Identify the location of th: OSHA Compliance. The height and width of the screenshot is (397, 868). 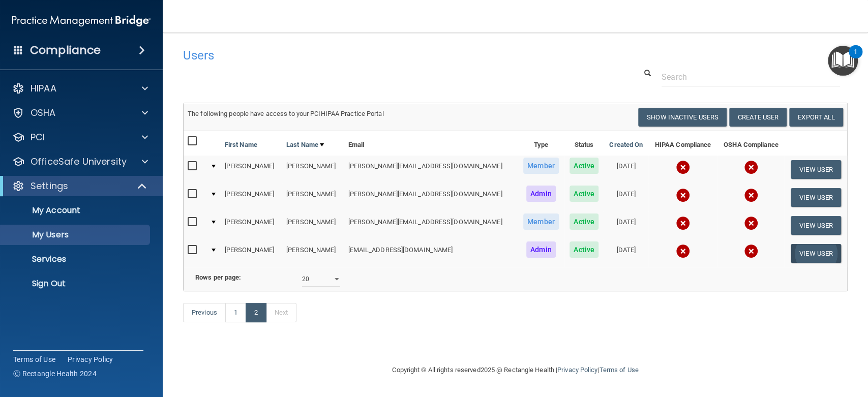
(751, 144).